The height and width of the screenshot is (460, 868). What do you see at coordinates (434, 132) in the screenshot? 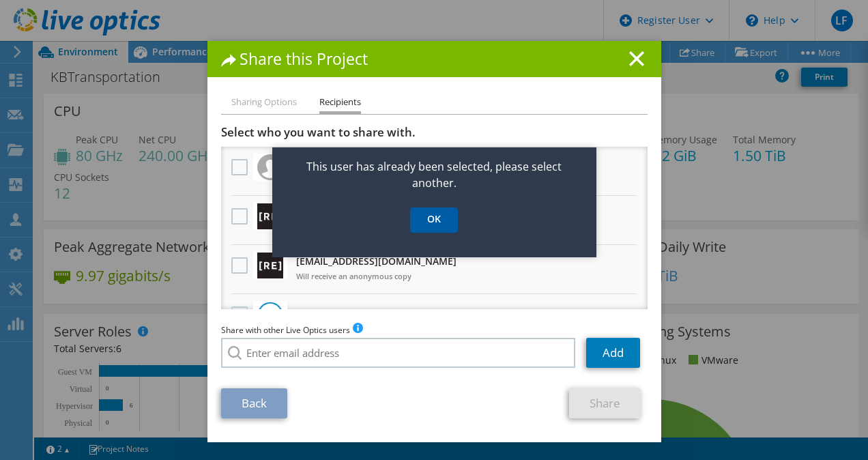
I see `h3: Select who you want to share with.` at bounding box center [434, 132].